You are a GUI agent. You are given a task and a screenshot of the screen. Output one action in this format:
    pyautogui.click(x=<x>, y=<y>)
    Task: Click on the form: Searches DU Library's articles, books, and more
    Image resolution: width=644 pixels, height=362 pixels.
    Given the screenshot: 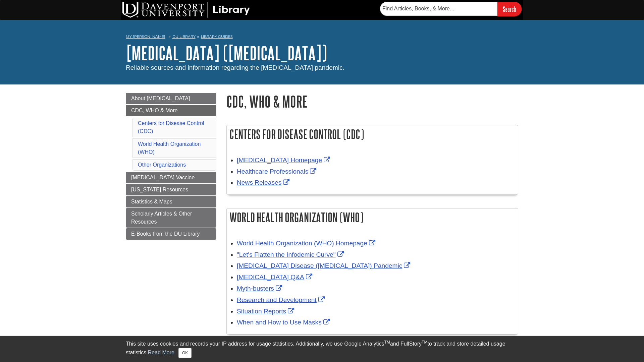 What is the action you would take?
    pyautogui.click(x=450, y=8)
    